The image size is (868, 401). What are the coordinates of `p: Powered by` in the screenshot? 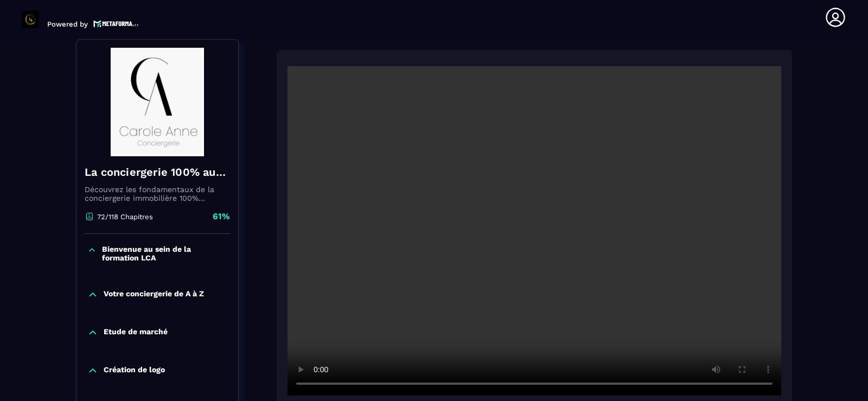 It's located at (67, 24).